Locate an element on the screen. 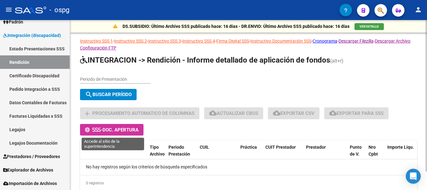 The image size is (427, 190). p: DS.SUBSIDIO: Último Archivo SSS publicado hace: 16 días - DR.ENVIO: Último Archivo SSS publicado ... is located at coordinates (236, 26).